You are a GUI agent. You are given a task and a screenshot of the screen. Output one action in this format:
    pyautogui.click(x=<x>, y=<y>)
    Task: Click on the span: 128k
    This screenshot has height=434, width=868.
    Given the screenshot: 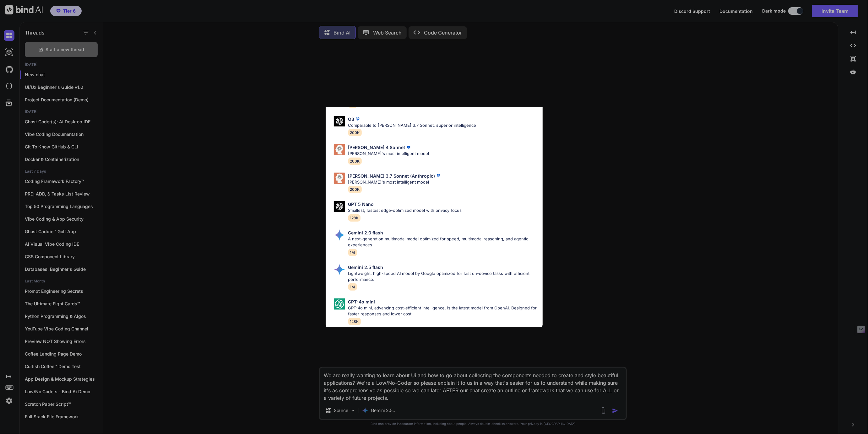 What is the action you would take?
    pyautogui.click(x=354, y=218)
    